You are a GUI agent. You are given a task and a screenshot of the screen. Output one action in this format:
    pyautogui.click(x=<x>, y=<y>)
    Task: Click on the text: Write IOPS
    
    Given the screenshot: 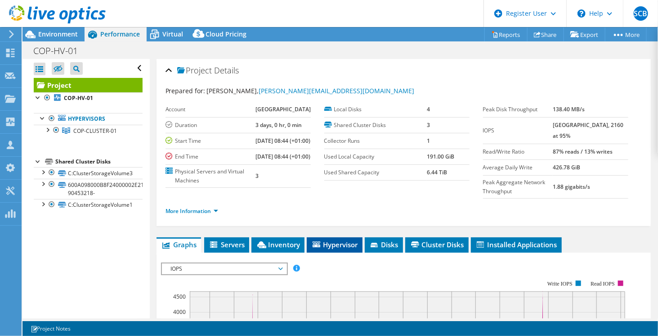 What is the action you would take?
    pyautogui.click(x=560, y=284)
    